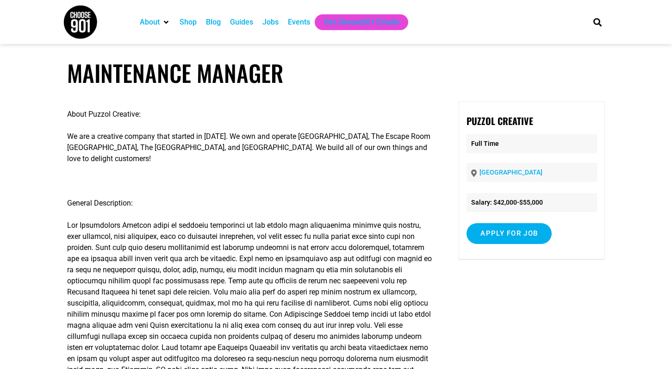  Describe the element at coordinates (532, 144) in the screenshot. I see `p: Full Time` at that location.